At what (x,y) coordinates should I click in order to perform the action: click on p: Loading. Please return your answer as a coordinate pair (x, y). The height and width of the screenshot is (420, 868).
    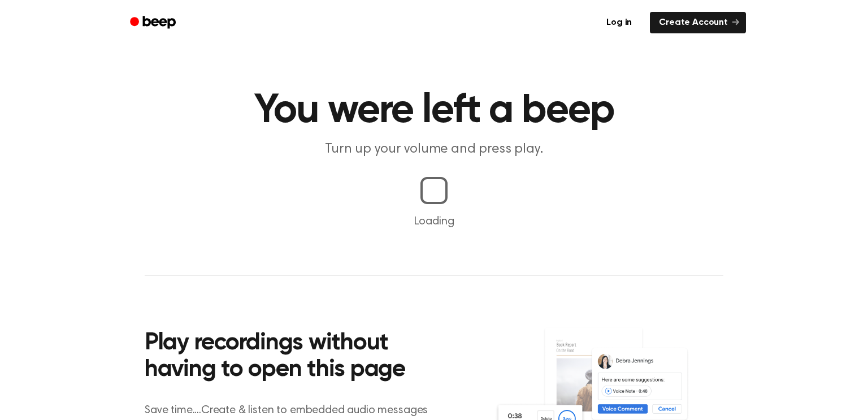
    Looking at the image, I should click on (434, 221).